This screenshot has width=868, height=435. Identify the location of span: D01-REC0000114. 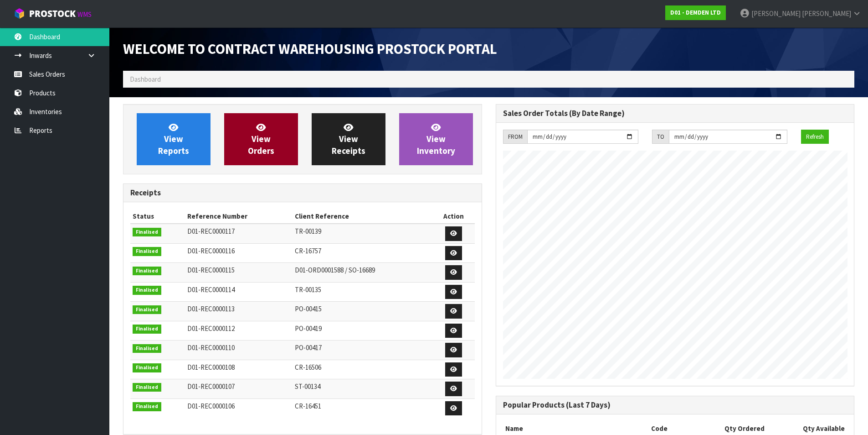
(211, 289).